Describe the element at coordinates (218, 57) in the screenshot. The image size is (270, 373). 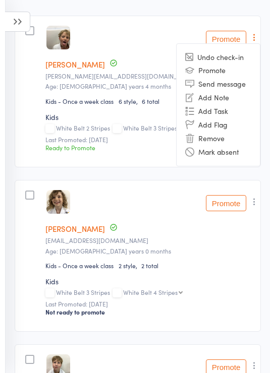
I see `li: Undo check-in` at that location.